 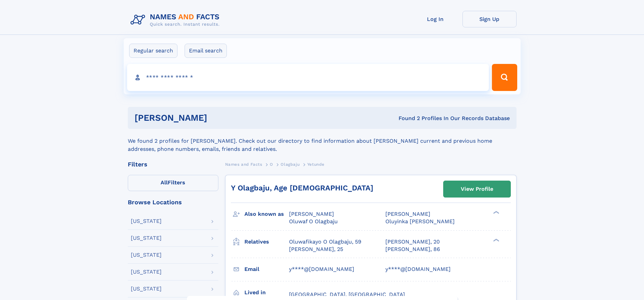 I want to click on h3: Relatives, so click(x=267, y=242).